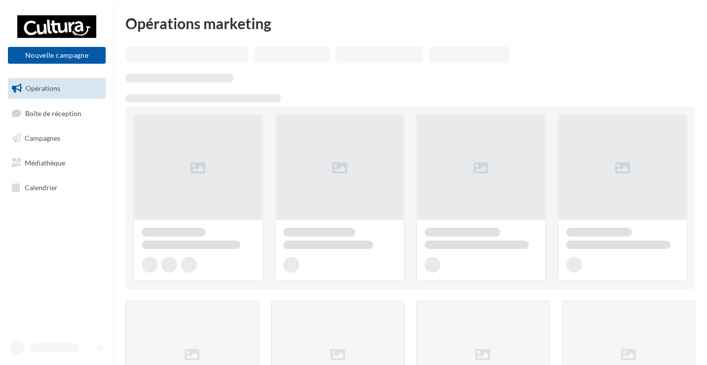 The width and height of the screenshot is (707, 365). Describe the element at coordinates (41, 187) in the screenshot. I see `span: Calendrier` at that location.